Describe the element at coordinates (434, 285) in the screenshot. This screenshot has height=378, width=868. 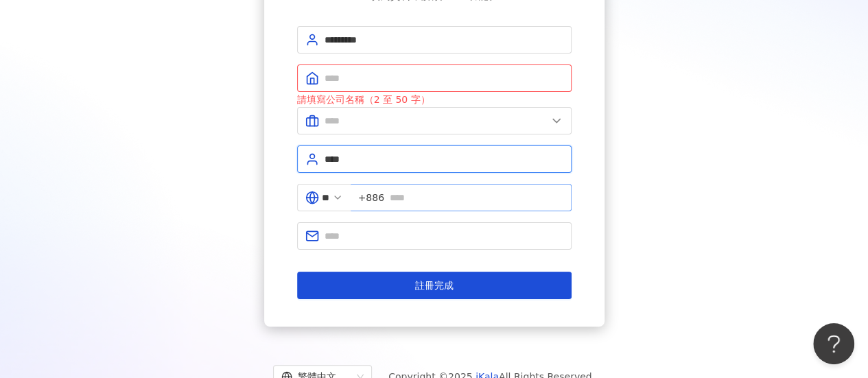
I see `button: 註冊完成` at that location.